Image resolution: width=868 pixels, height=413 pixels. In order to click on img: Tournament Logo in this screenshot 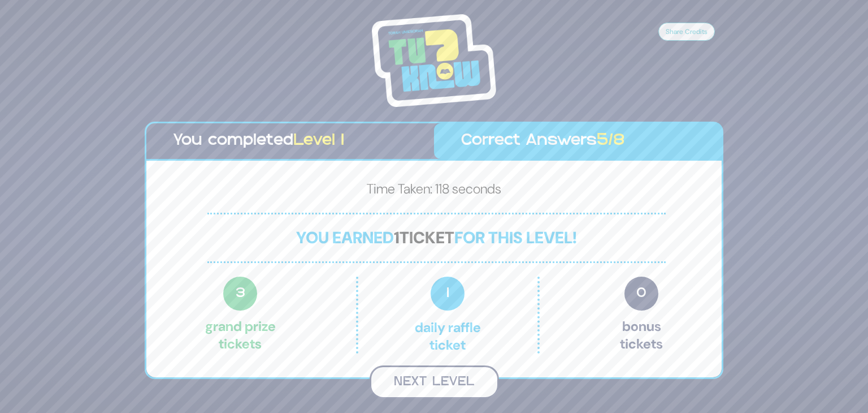, I will do `click(434, 61)`.